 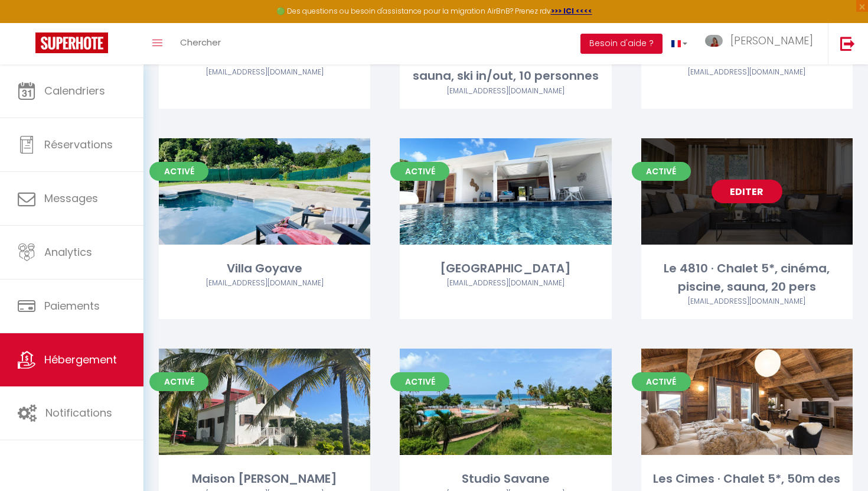 I want to click on div: Villa Goyave, so click(x=265, y=268).